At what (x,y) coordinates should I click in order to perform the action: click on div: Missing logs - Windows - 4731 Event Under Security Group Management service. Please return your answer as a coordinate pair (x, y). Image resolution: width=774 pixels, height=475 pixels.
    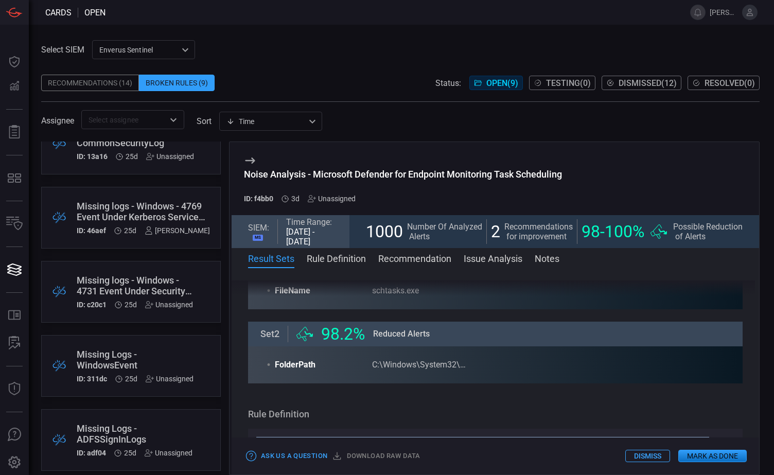
    Looking at the image, I should click on (135, 286).